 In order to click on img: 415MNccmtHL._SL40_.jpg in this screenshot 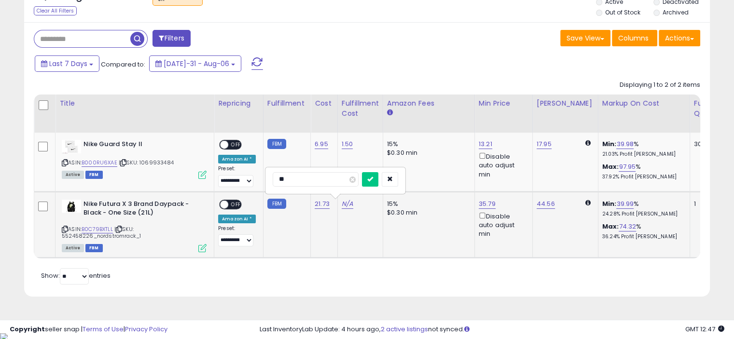, I will do `click(71, 206)`.